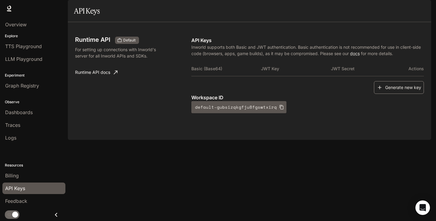  What do you see at coordinates (366, 69) in the screenshot?
I see `th: JWT Secret` at bounding box center [366, 69].